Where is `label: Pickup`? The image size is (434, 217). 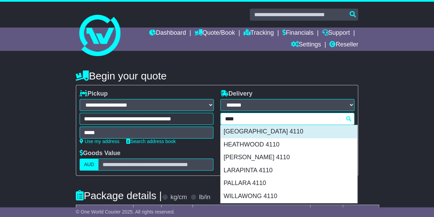 label: Pickup is located at coordinates (94, 94).